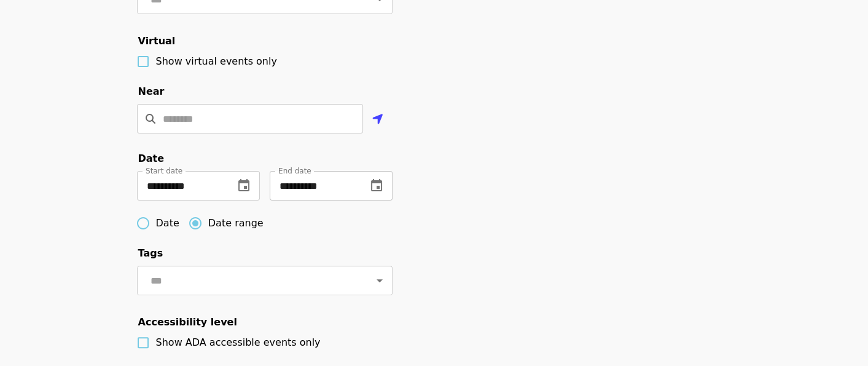 The image size is (868, 366). What do you see at coordinates (151, 91) in the screenshot?
I see `span: Near` at bounding box center [151, 91].